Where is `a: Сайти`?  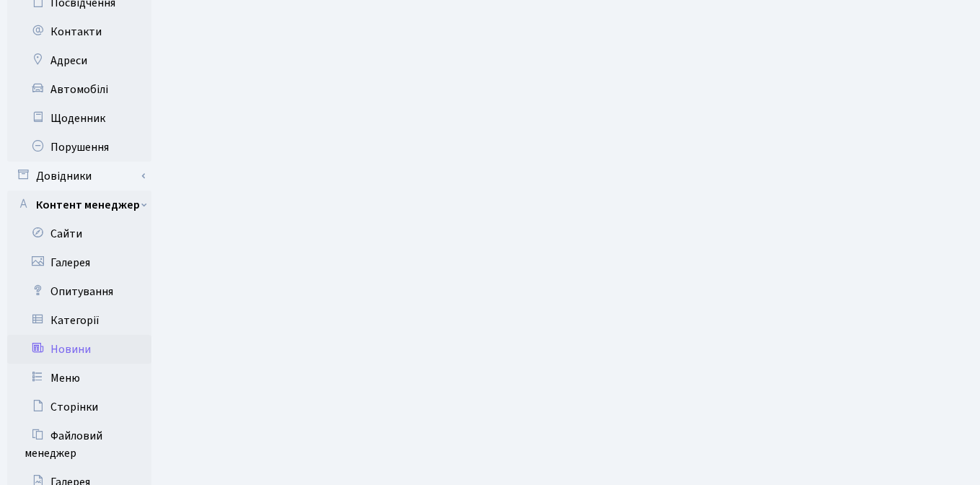
a: Сайти is located at coordinates (79, 233).